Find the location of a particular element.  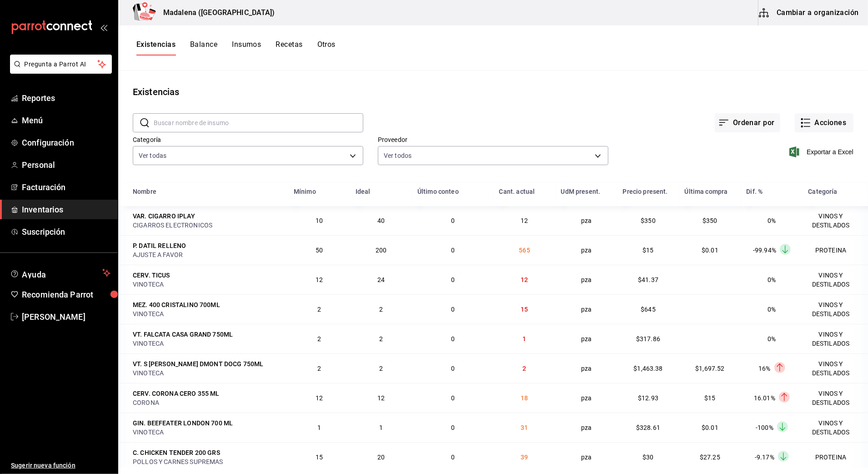

span: Ver todas is located at coordinates (152, 155).